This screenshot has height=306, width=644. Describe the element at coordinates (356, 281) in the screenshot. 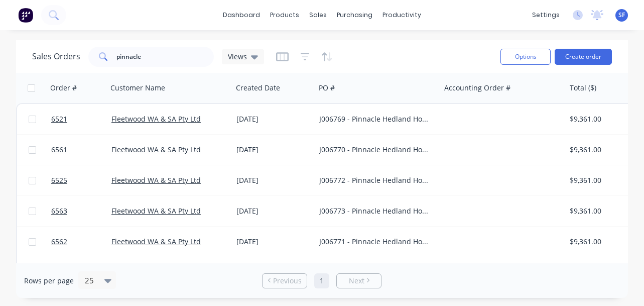

I see `span: Next` at that location.